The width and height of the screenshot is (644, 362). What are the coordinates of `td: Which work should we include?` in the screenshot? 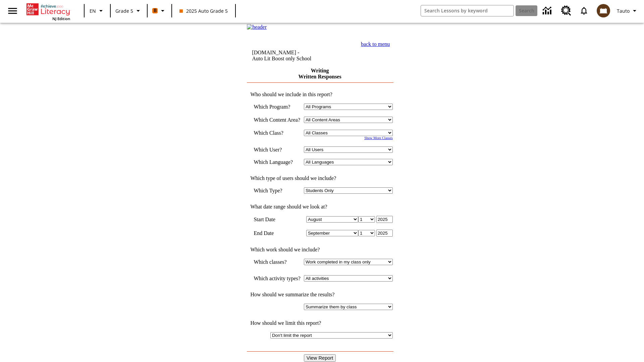 It's located at (320, 250).